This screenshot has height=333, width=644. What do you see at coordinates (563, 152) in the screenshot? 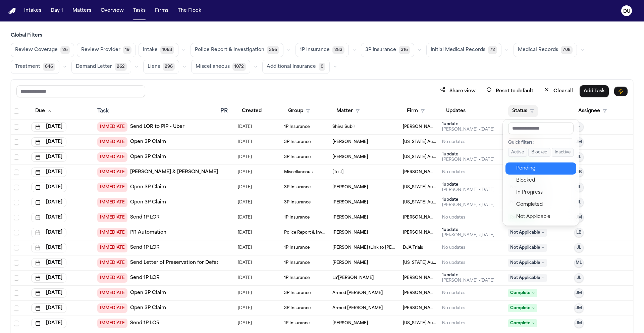
I see `button: Inactive` at bounding box center [563, 152].